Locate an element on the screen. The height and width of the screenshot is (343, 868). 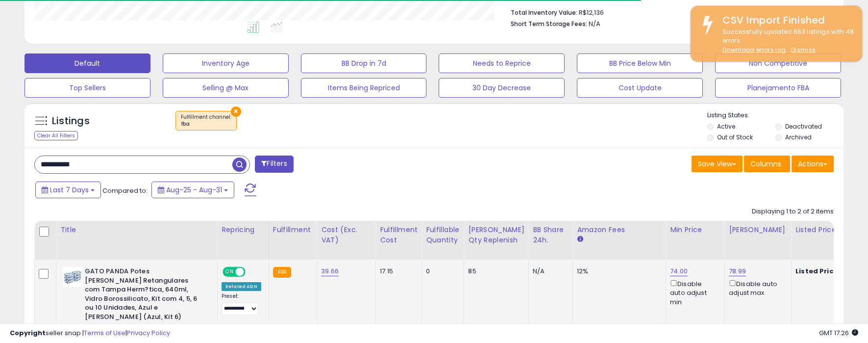
div: Repricing is located at coordinates (243, 229).